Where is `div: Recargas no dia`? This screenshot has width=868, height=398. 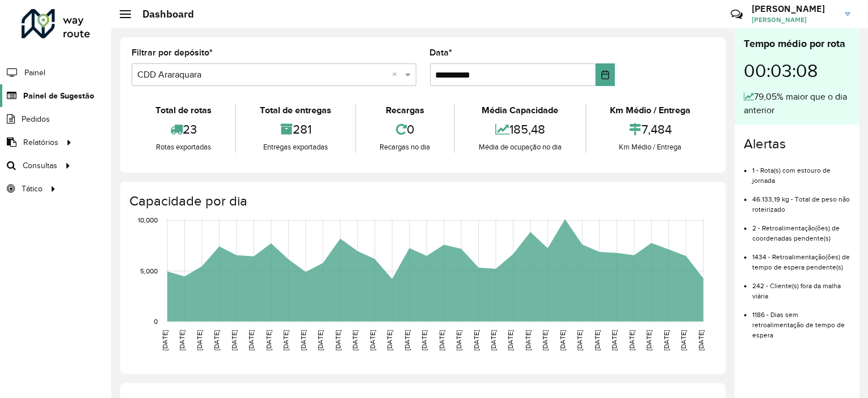 div: Recargas no dia is located at coordinates (405, 147).